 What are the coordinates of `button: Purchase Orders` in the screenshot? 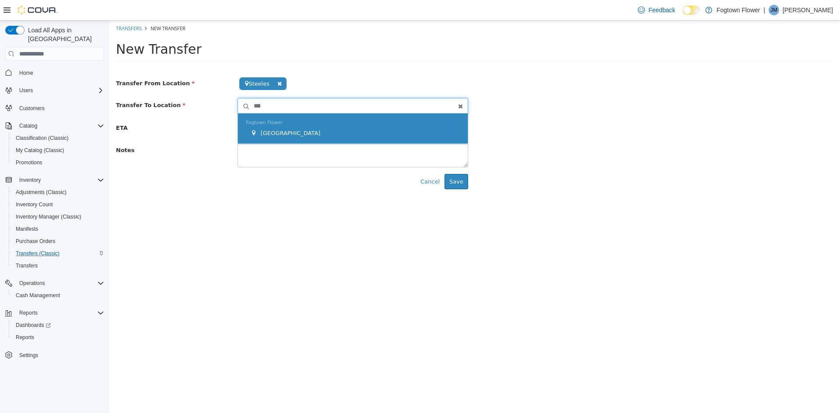 It's located at (58, 241).